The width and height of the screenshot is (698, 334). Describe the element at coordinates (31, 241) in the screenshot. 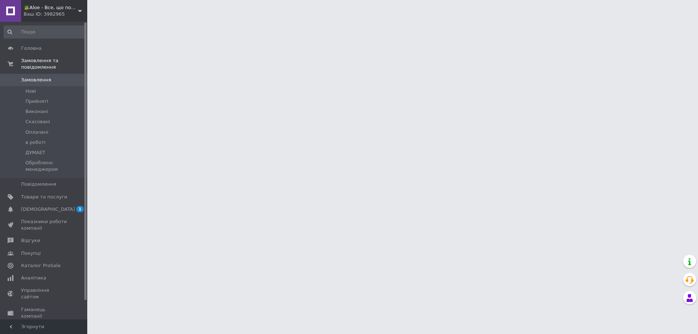

I see `span: Відгуки` at that location.